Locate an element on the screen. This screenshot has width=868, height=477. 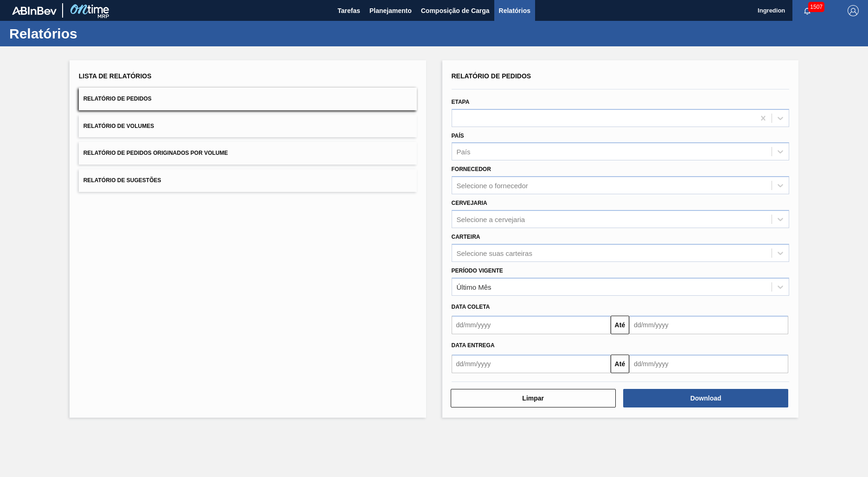
label: Fornecedor is located at coordinates (471, 169).